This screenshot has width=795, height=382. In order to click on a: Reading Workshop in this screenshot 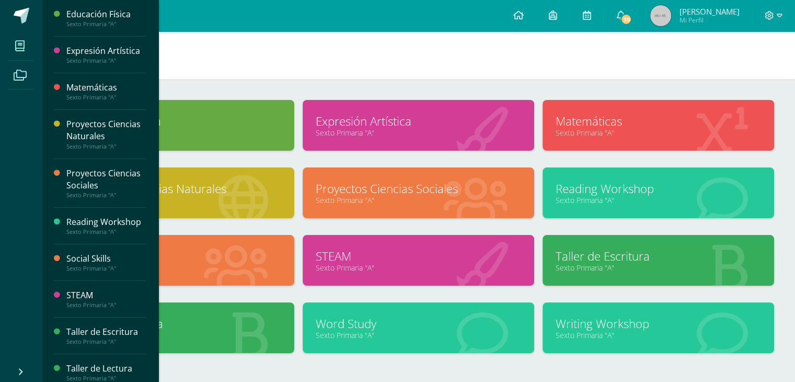, I will do `click(658, 188)`.